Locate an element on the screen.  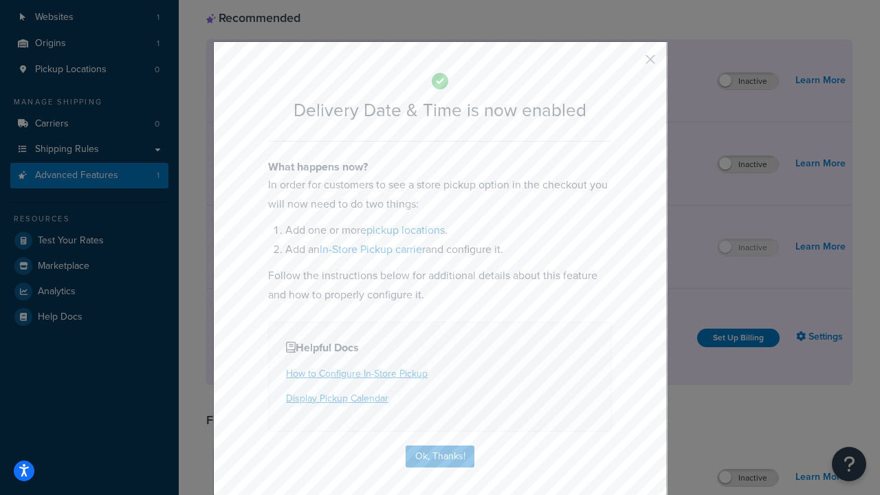
p: In order for customers to see a store pickup option in the checkout you will now need to do two t... is located at coordinates (440, 195).